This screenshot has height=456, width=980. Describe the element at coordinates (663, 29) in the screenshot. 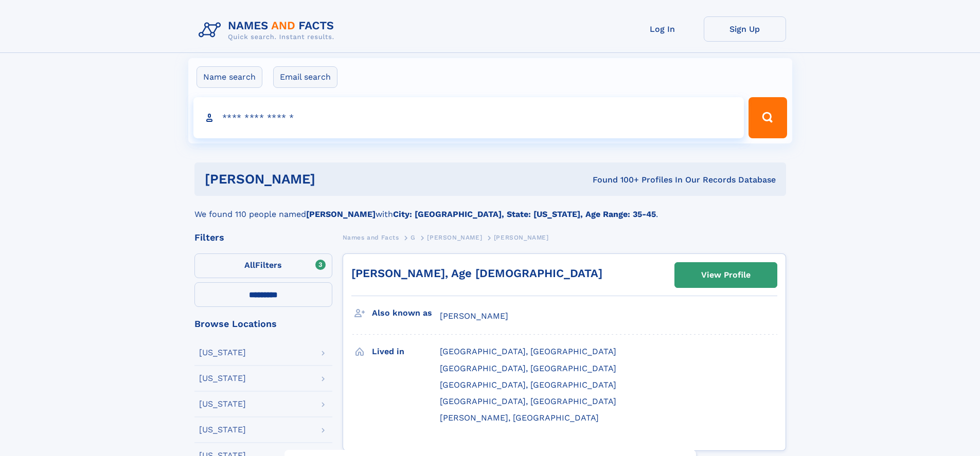

I see `a: Log In` at that location.